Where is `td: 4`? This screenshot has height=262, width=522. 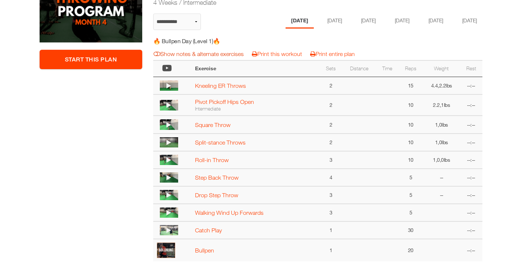 td: 4 is located at coordinates (331, 178).